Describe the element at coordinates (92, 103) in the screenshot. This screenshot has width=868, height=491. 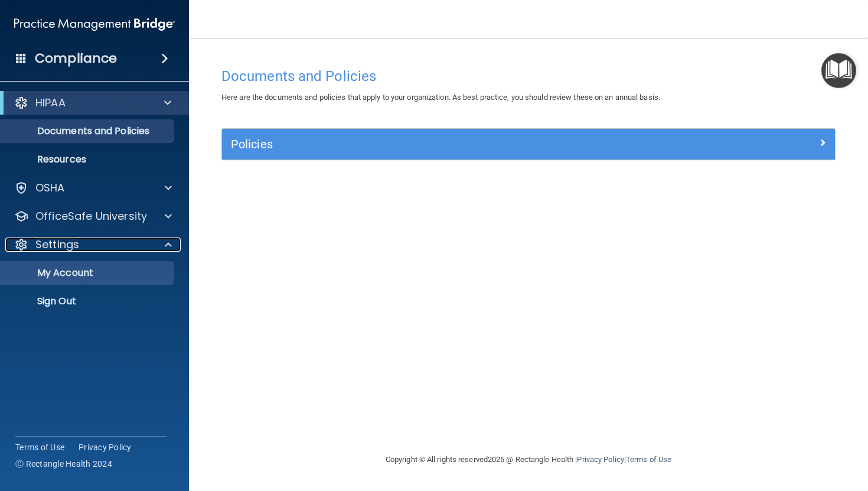
I see `a: HIPAA` at that location.